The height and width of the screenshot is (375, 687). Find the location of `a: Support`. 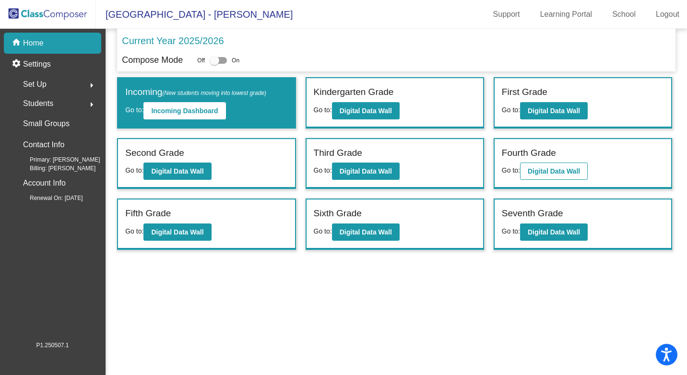

a: Support is located at coordinates (507, 14).